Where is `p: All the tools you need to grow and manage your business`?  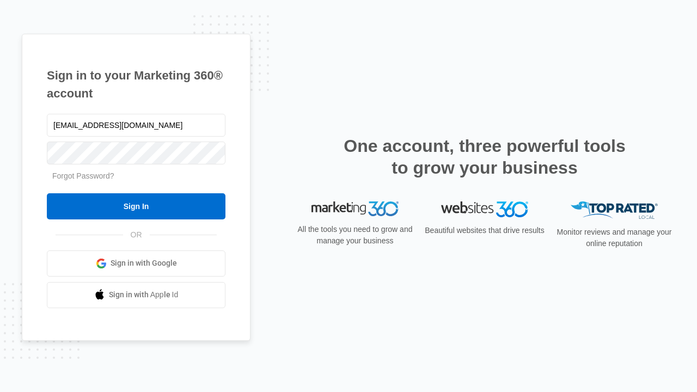 p: All the tools you need to grow and manage your business is located at coordinates (355, 235).